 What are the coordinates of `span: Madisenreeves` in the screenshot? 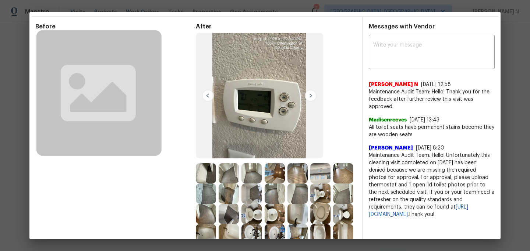 It's located at (388, 120).